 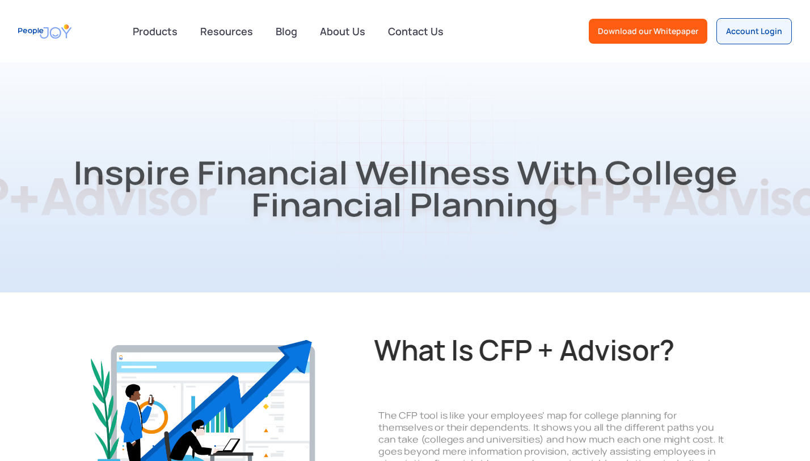 I want to click on a: Resources, so click(x=226, y=31).